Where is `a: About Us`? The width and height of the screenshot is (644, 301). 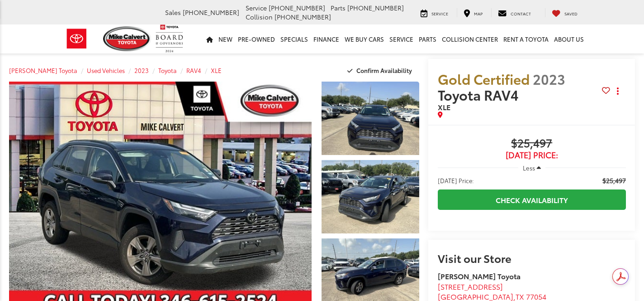 a: About Us is located at coordinates (569, 39).